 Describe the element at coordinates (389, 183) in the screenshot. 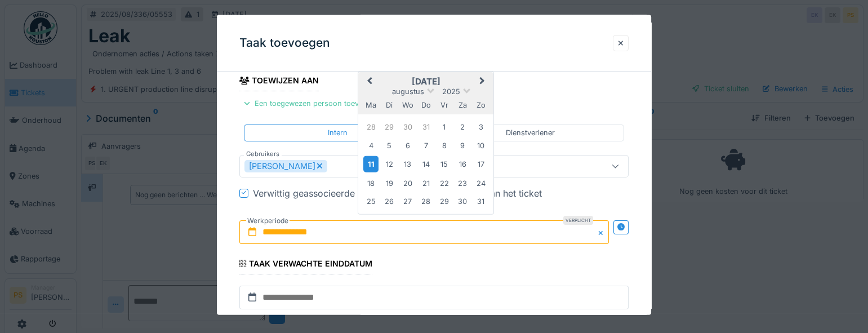

I see `div: Choose dinsdag 19 augustus 2025` at that location.